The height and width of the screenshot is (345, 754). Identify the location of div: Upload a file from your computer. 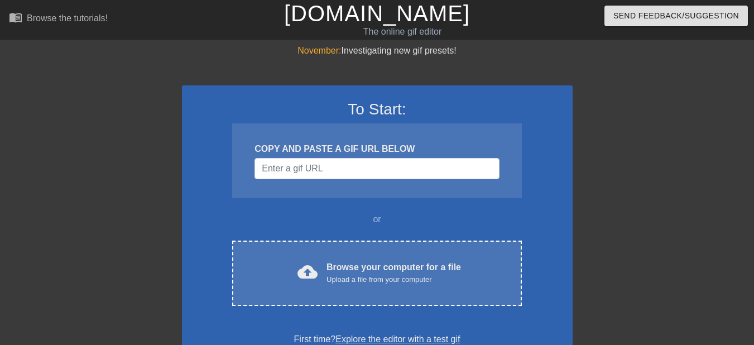
(393, 280).